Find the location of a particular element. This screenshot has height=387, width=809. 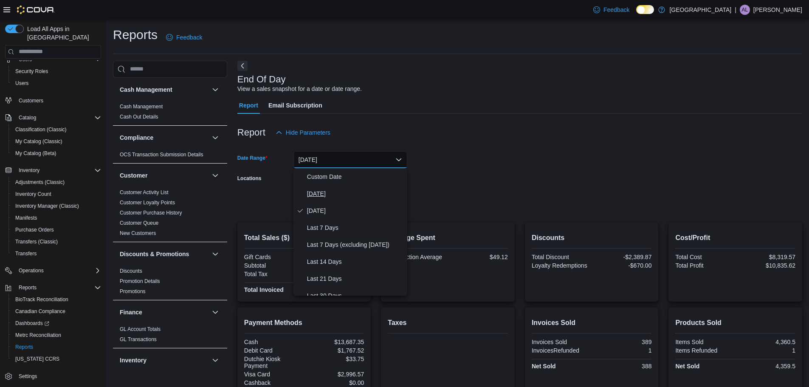

button: Metrc Reconciliation is located at coordinates (57, 335).